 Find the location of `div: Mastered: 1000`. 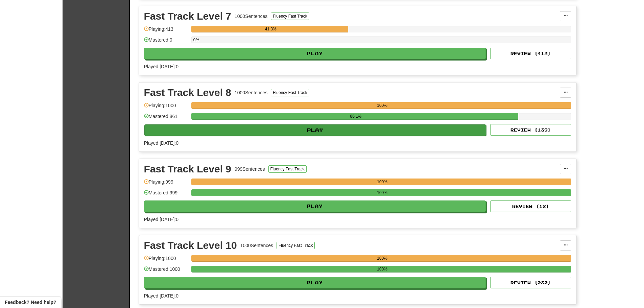

div: Mastered: 1000 is located at coordinates (166, 271).